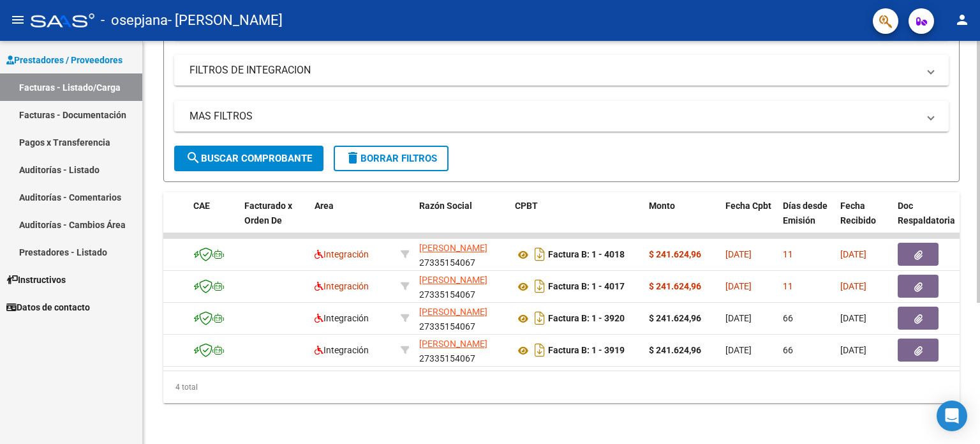 This screenshot has width=980, height=444. What do you see at coordinates (749, 221) in the screenshot?
I see `datatable-header-cell: Fecha Cpbt` at bounding box center [749, 221].